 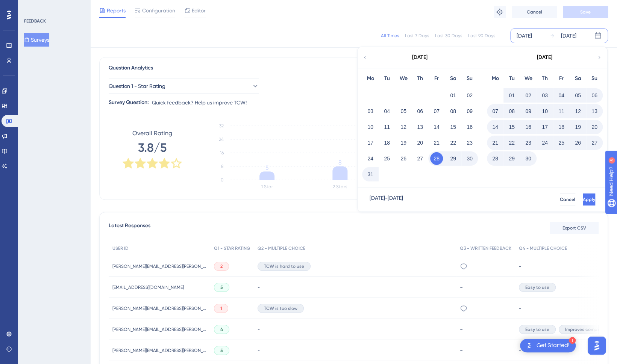 I want to click on button: 13, so click(x=594, y=111).